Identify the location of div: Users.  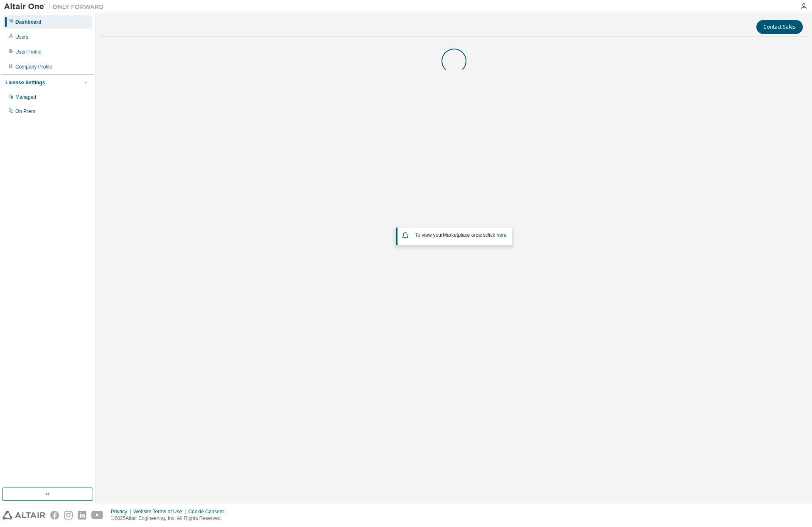
(22, 37).